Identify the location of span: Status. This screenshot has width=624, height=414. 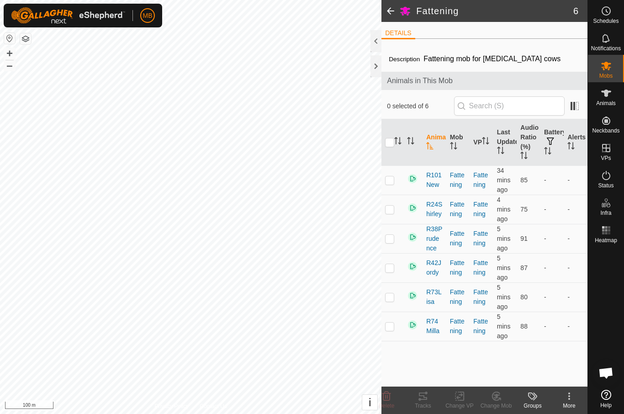
(606, 186).